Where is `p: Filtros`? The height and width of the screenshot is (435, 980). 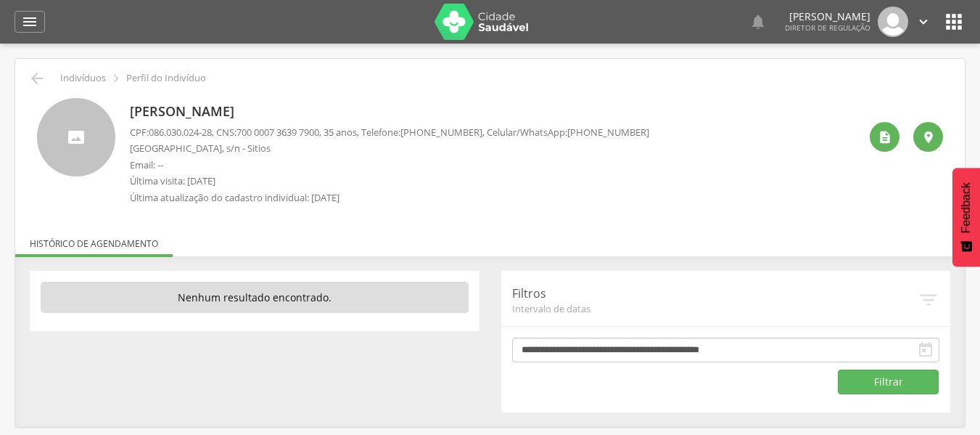 p: Filtros is located at coordinates (716, 293).